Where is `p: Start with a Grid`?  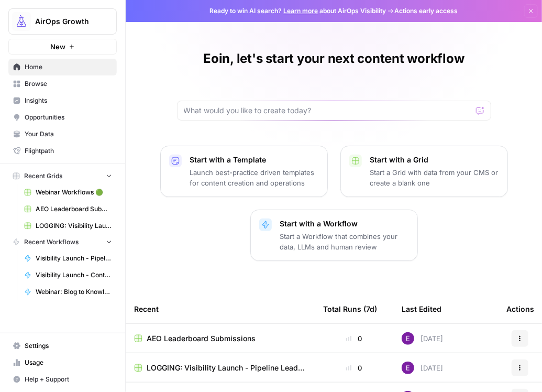
p: Start with a Grid is located at coordinates (435, 160).